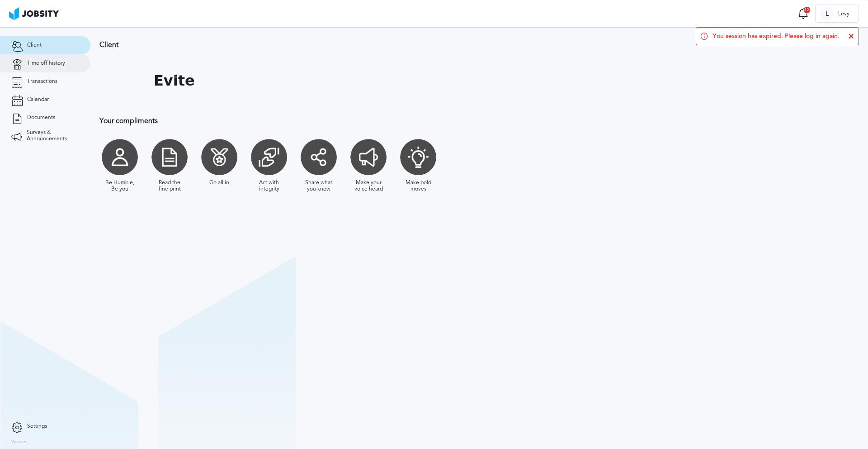  What do you see at coordinates (37, 426) in the screenshot?
I see `span: Settings` at bounding box center [37, 426].